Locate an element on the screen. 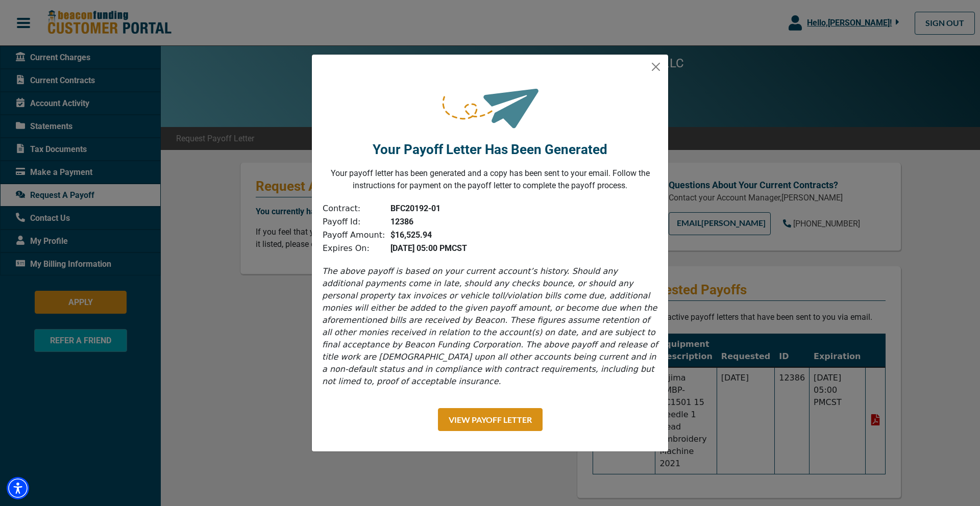  button: View Payoff Letter is located at coordinates (490, 419).